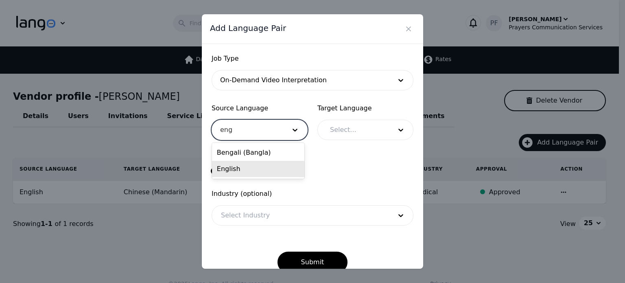  What do you see at coordinates (260, 108) in the screenshot?
I see `span: Source Language` at bounding box center [260, 108].